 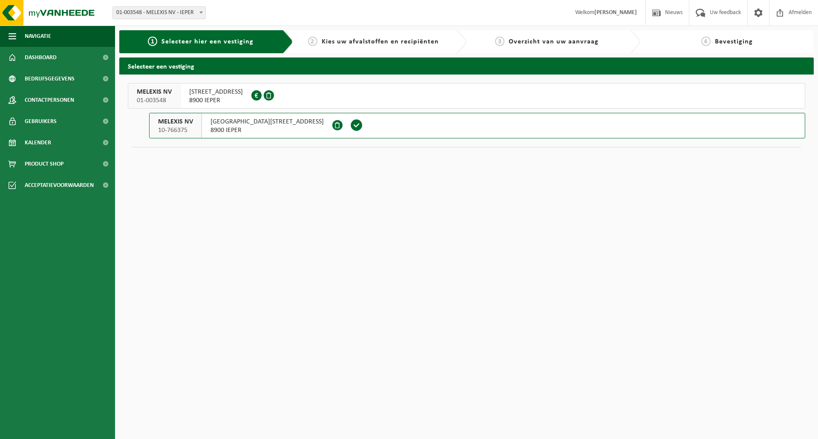 I want to click on span: Kalender, so click(x=38, y=143).